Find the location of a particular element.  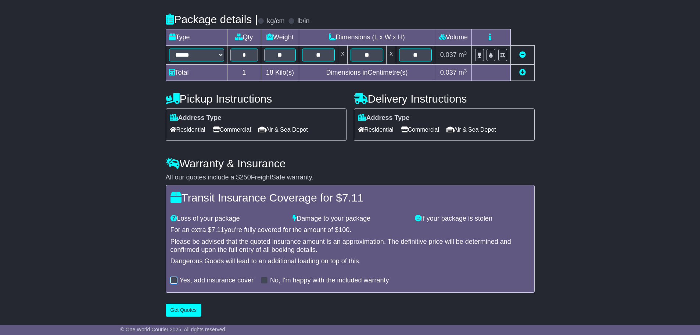

td: Qty is located at coordinates (244, 38).